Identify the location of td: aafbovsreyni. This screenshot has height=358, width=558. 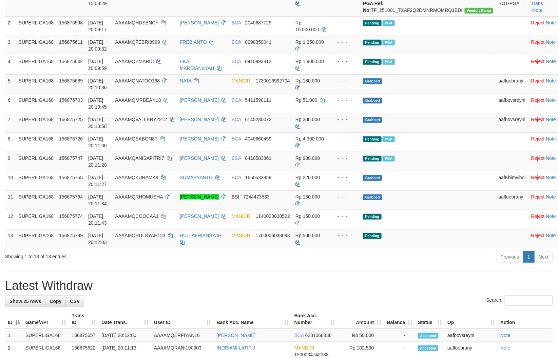
(512, 103).